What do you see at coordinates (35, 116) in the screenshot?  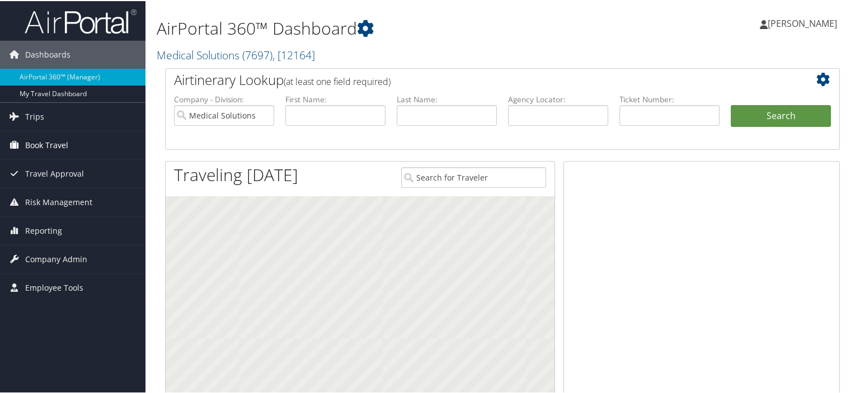 I see `span: Trips` at bounding box center [35, 116].